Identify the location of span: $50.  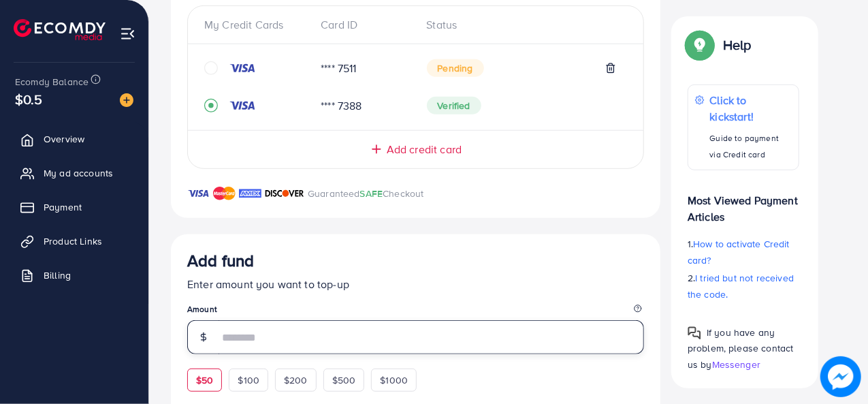
(204, 380).